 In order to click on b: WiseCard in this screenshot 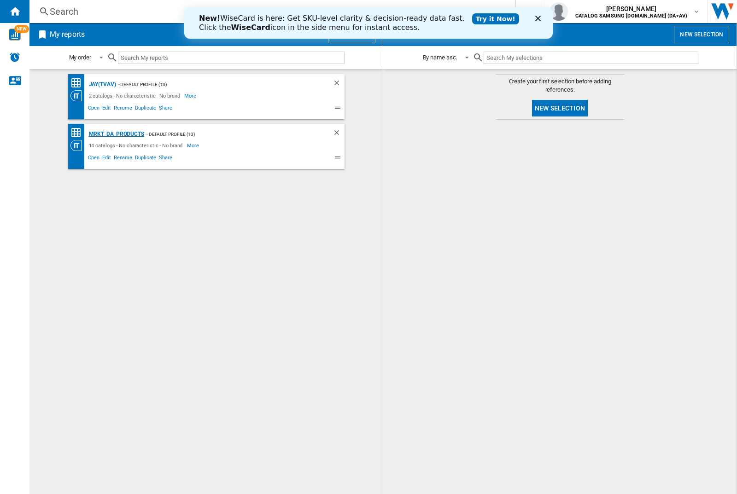, I will do `click(66, 20)`.